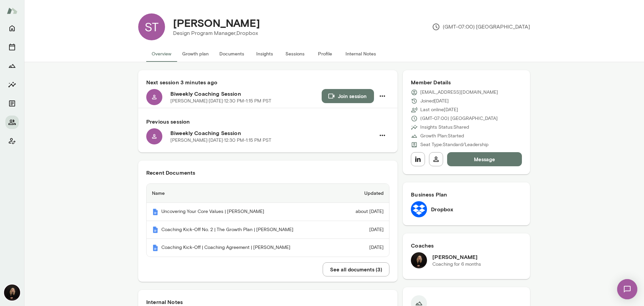 Image resolution: width=644 pixels, height=306 pixels. What do you see at coordinates (268, 122) in the screenshot?
I see `h6: Previous session` at bounding box center [268, 122].